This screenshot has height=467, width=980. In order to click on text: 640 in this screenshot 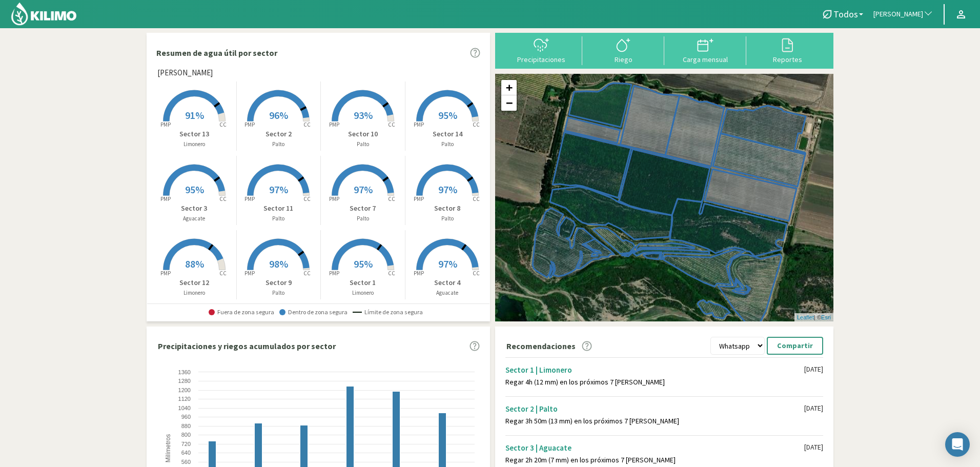, I will do `click(186, 453)`.